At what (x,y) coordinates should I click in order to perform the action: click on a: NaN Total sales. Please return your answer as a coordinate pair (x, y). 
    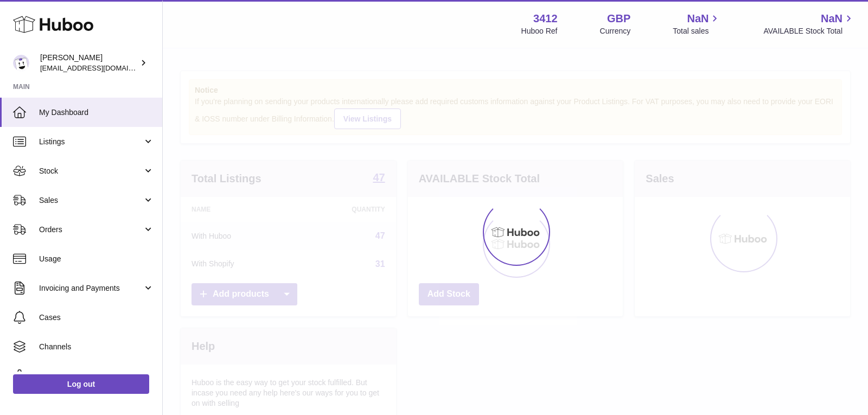
    Looking at the image, I should click on (697, 24).